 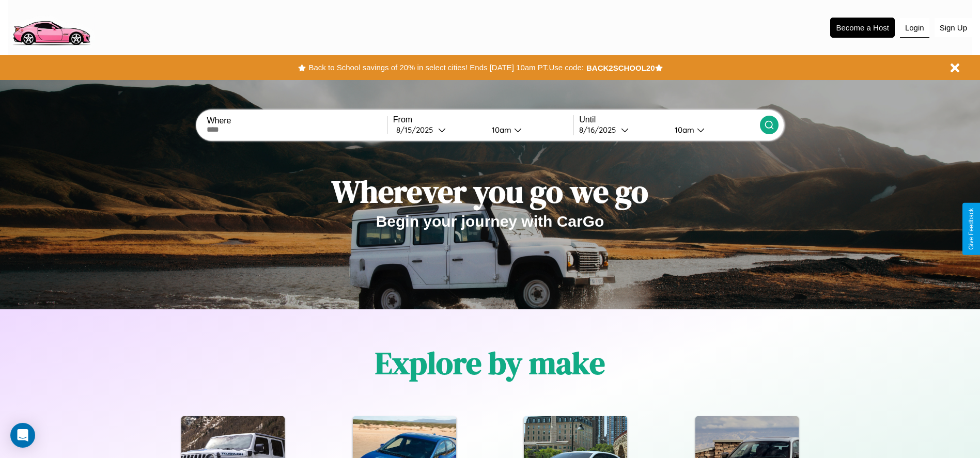 I want to click on b: BACK2SCHOOL20, so click(x=621, y=67).